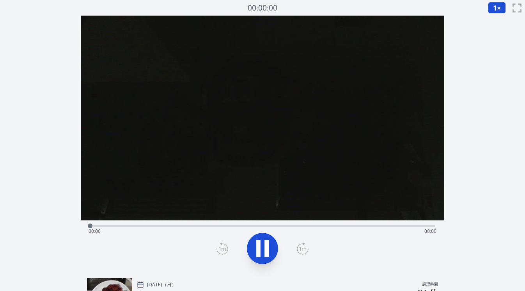 This screenshot has height=291, width=525. What do you see at coordinates (494, 8) in the screenshot?
I see `font: 1` at bounding box center [494, 8].